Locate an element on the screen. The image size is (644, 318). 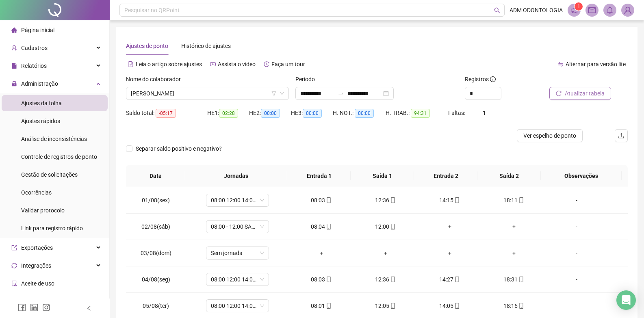
span: home is located at coordinates (14, 30).